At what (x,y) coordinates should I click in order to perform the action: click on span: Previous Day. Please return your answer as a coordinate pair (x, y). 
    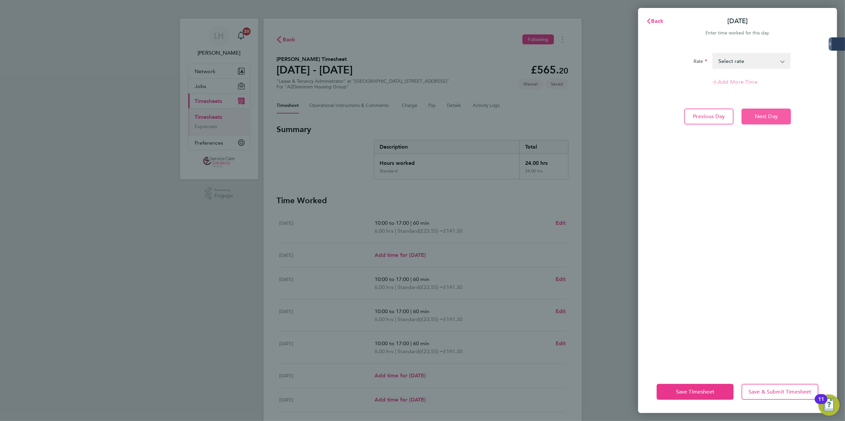
    Looking at the image, I should click on (709, 117).